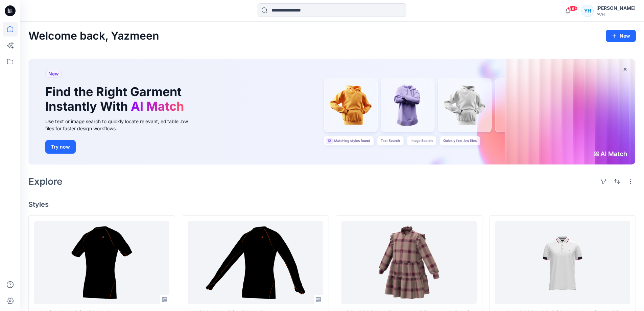  I want to click on h2: Explore, so click(46, 181).